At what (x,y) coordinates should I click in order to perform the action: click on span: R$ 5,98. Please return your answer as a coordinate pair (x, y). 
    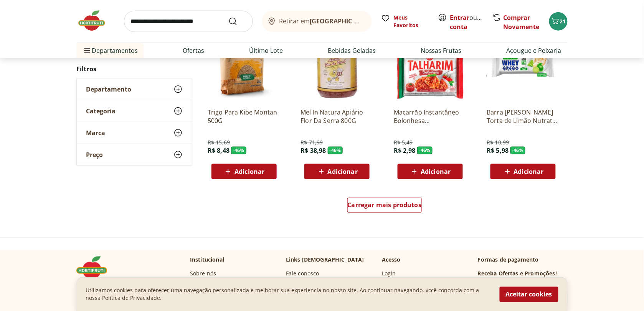
    Looking at the image, I should click on (497, 150).